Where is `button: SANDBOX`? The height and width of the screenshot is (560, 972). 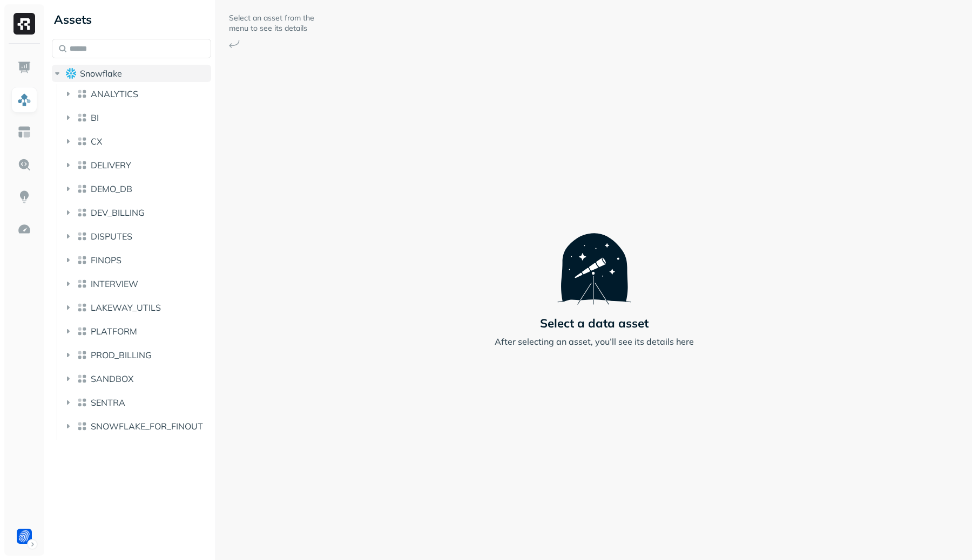 button: SANDBOX is located at coordinates (137, 378).